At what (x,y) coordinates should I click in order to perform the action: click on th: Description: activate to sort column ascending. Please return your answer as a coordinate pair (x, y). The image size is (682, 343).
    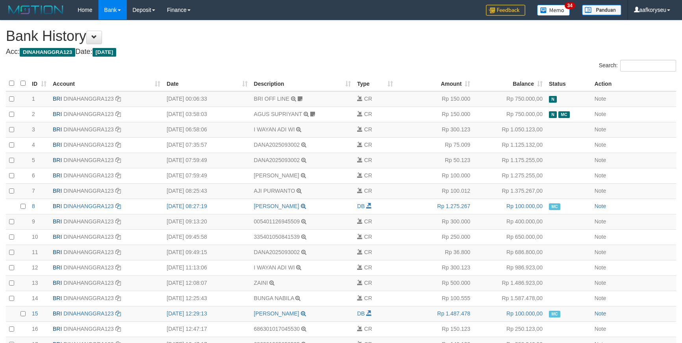
    Looking at the image, I should click on (302, 83).